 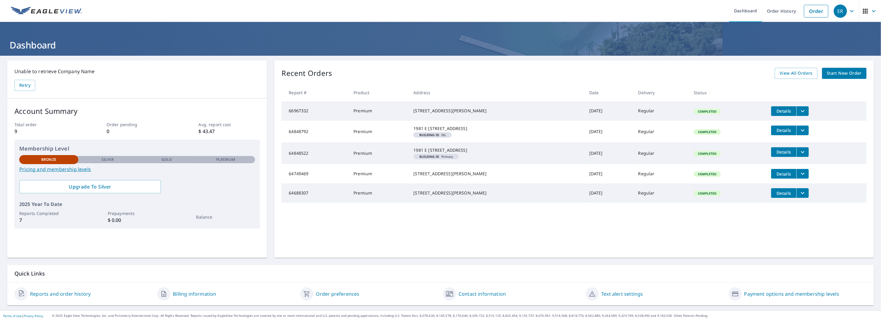 What do you see at coordinates (137, 204) in the screenshot?
I see `p: 2025 Year To Date` at bounding box center [137, 204].